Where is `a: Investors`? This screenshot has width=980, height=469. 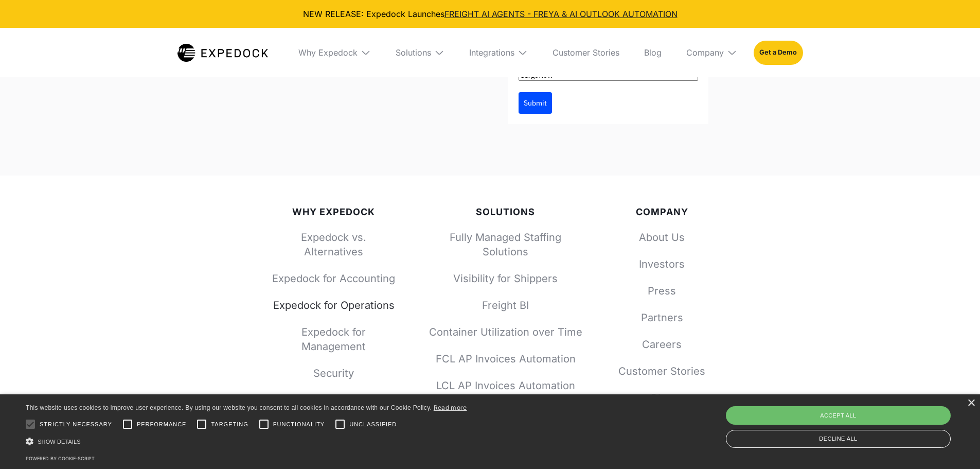
a: Investors is located at coordinates (662, 264).